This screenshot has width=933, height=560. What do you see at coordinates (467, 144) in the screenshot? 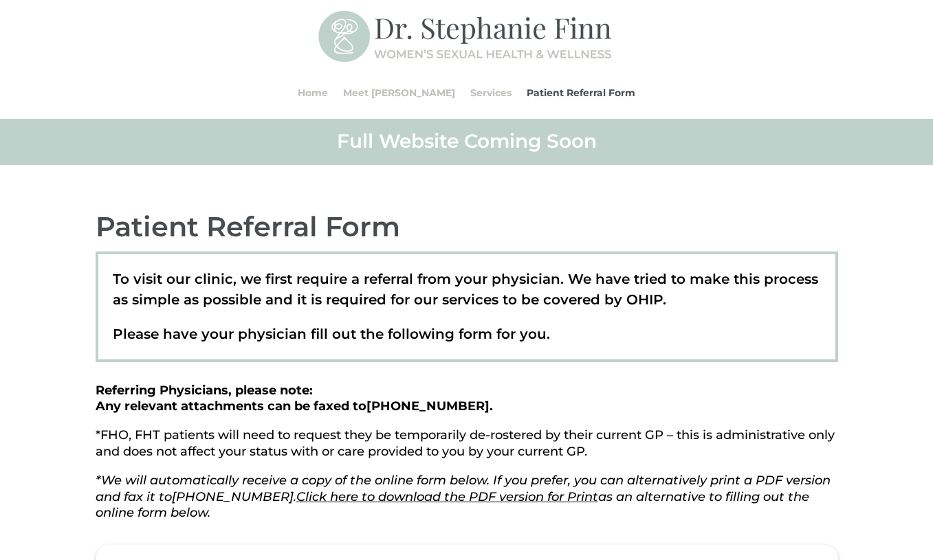
I see `h2: Full Website Coming Soon` at bounding box center [467, 144].